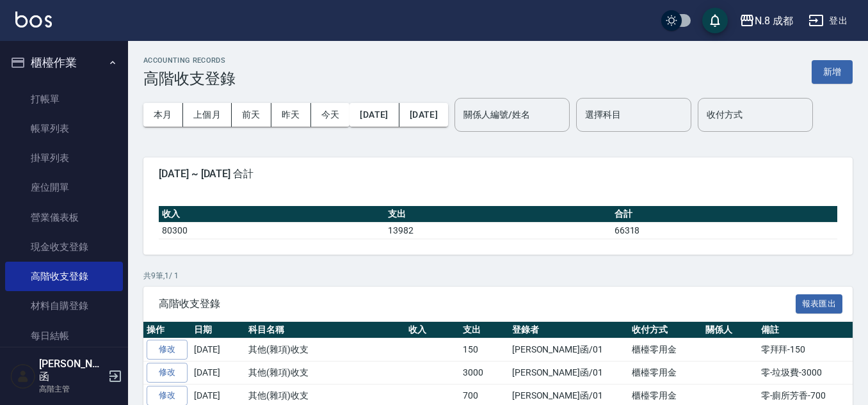 The width and height of the screenshot is (868, 405). I want to click on td: 80300, so click(272, 230).